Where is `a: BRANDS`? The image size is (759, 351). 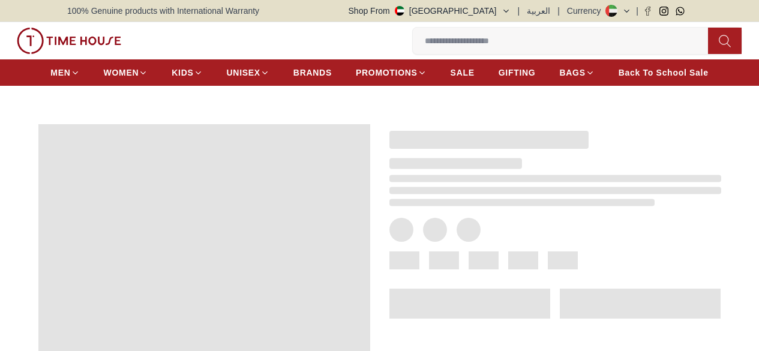 a: BRANDS is located at coordinates (313, 73).